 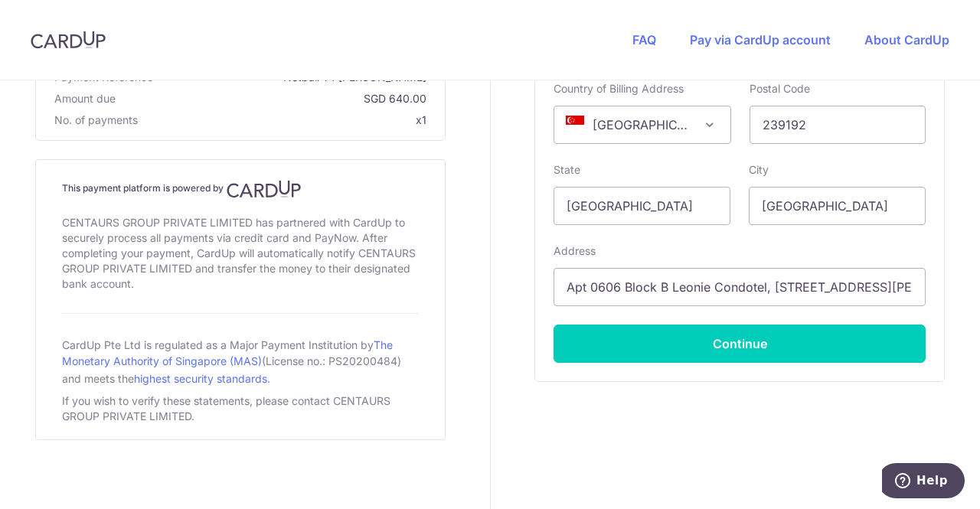 I want to click on span: Singapore, so click(x=642, y=125).